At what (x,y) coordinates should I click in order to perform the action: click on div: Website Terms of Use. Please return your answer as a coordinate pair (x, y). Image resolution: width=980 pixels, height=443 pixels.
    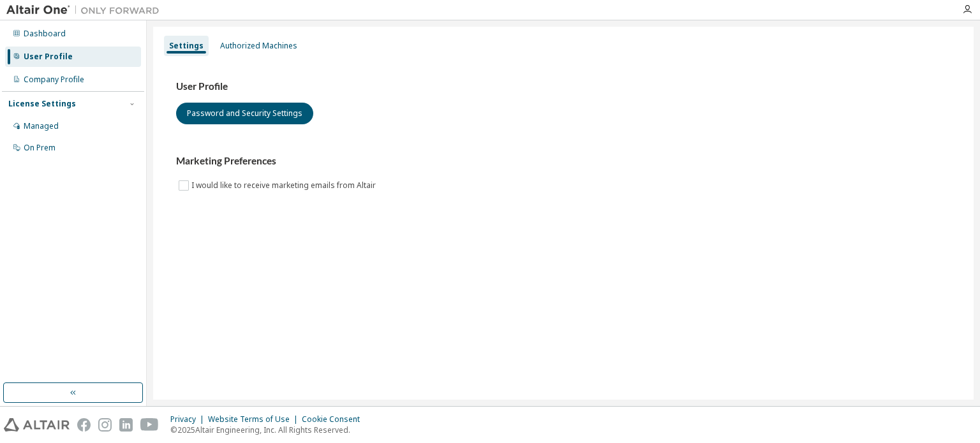
    Looking at the image, I should click on (254, 420).